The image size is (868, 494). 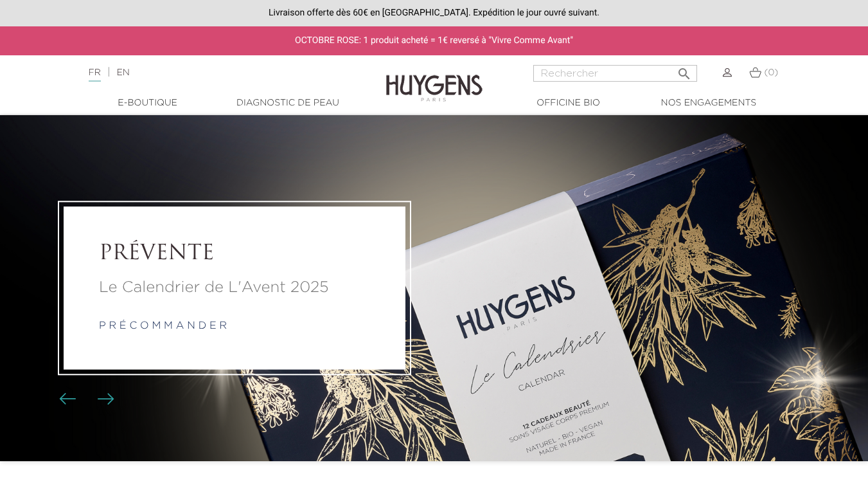 I want to click on a: Nos engagements, so click(x=709, y=103).